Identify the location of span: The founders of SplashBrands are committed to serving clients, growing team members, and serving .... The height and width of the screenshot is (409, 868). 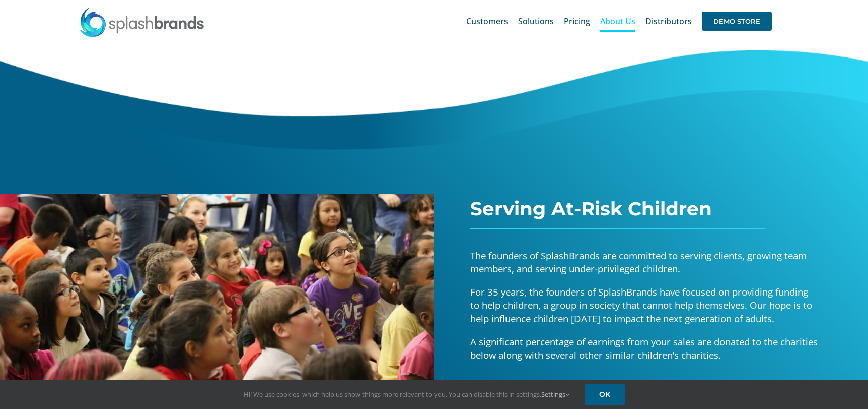
(638, 262).